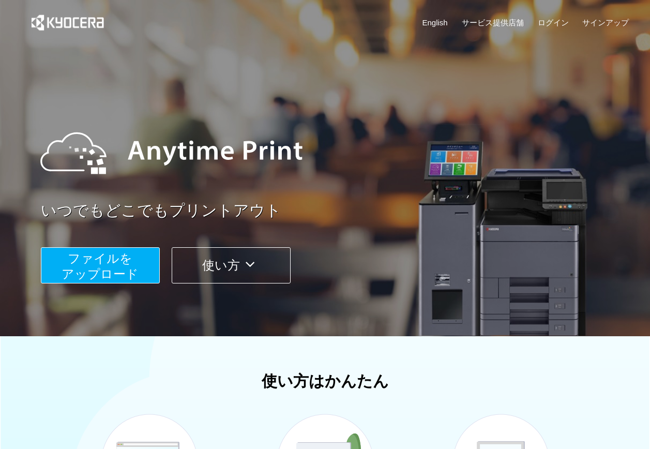 The height and width of the screenshot is (449, 650). Describe the element at coordinates (100, 266) in the screenshot. I see `span: ファイルを ​​アップロード` at that location.